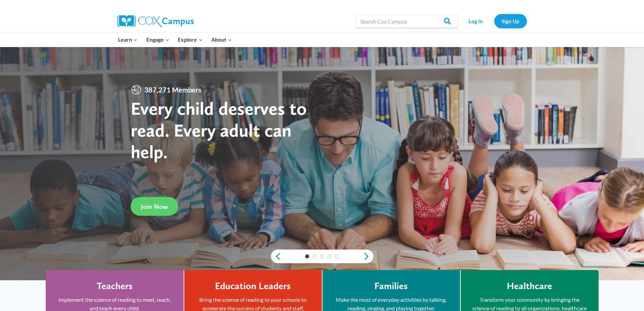  What do you see at coordinates (530, 286) in the screenshot?
I see `h4: Healthcare` at bounding box center [530, 286].